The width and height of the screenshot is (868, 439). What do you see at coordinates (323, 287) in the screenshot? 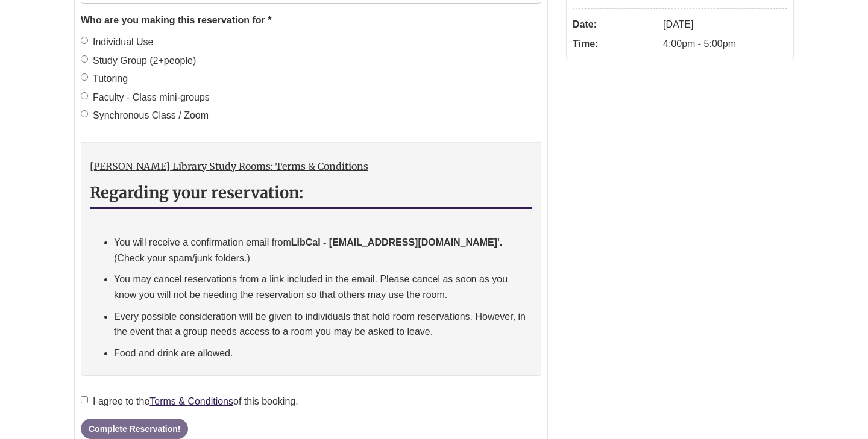
I see `p: You may cancel reservations from a link included in the email. Please cancel as soon as you know ...` at bounding box center [323, 287].